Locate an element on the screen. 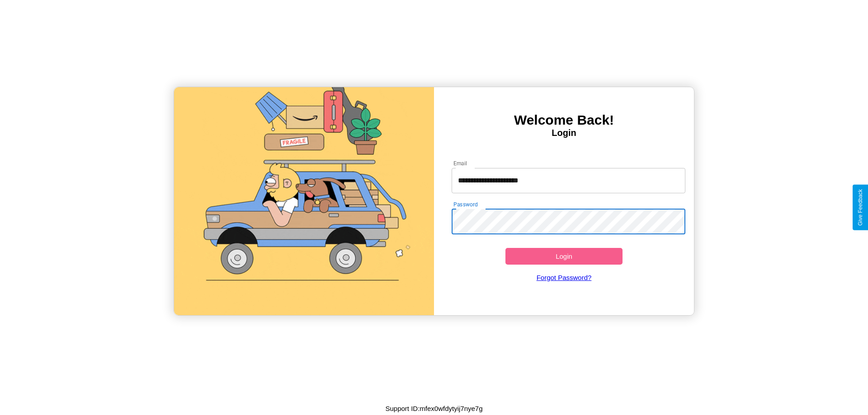  button: Login is located at coordinates (564, 256).